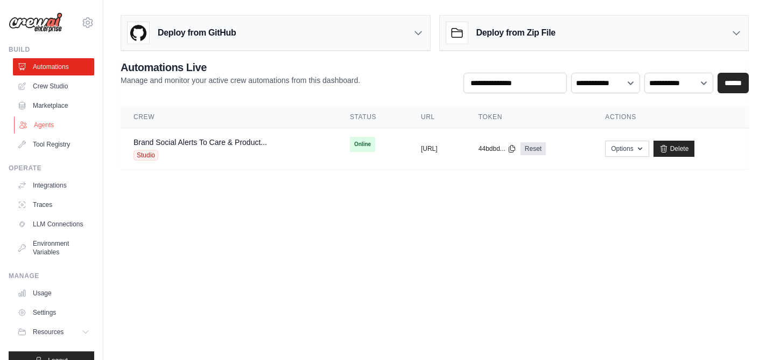 The image size is (766, 360). What do you see at coordinates (36, 23) in the screenshot?
I see `img: Logo` at bounding box center [36, 23].